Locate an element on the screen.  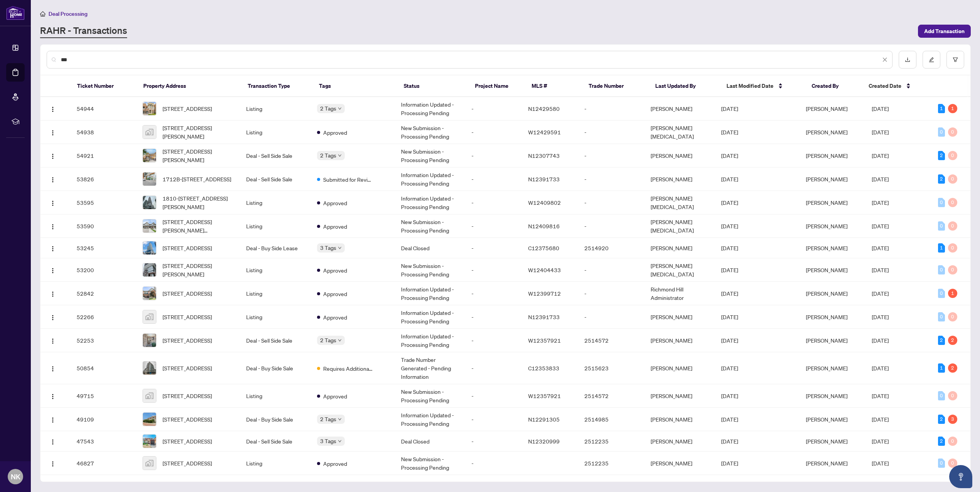
span: Created Date is located at coordinates (885, 86).